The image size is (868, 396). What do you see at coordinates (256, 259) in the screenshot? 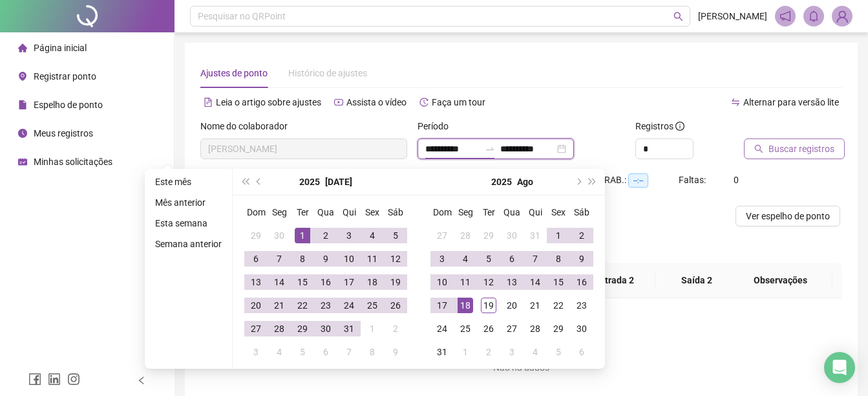
I see `td: 2025-07-06` at bounding box center [256, 259].